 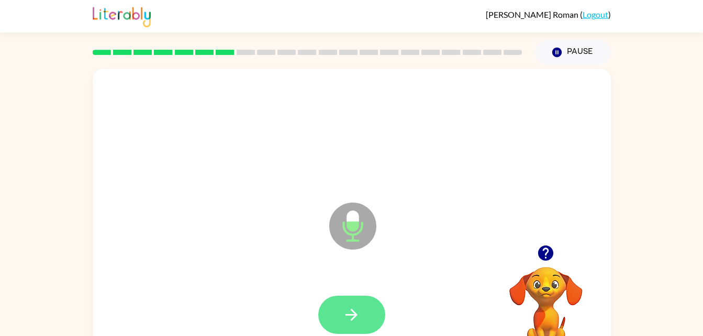 I want to click on img: Literably, so click(x=121, y=16).